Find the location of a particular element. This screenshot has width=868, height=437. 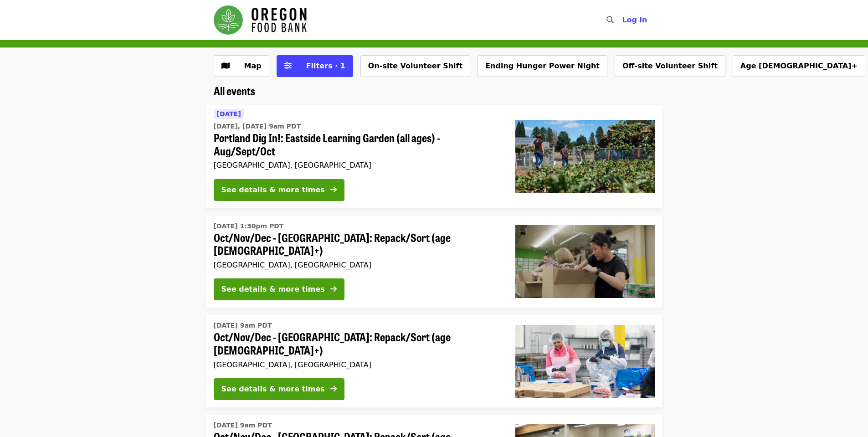

span: Log in is located at coordinates (634, 20).